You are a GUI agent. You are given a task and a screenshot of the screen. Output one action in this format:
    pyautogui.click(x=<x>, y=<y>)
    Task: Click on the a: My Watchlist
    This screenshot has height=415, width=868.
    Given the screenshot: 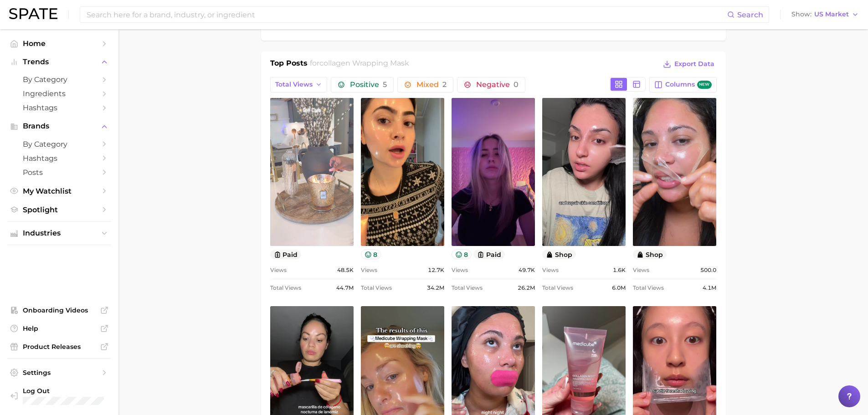 What is the action you would take?
    pyautogui.click(x=59, y=191)
    